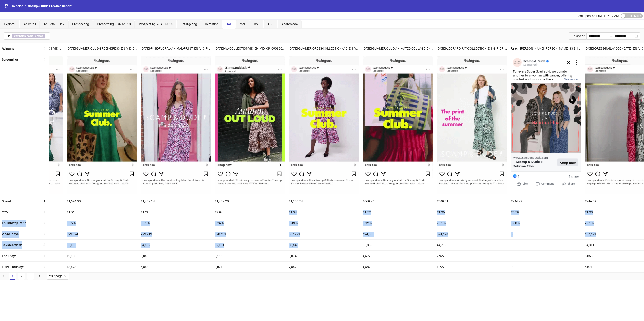  What do you see at coordinates (189, 24) in the screenshot?
I see `span: Retargeting` at bounding box center [189, 24].